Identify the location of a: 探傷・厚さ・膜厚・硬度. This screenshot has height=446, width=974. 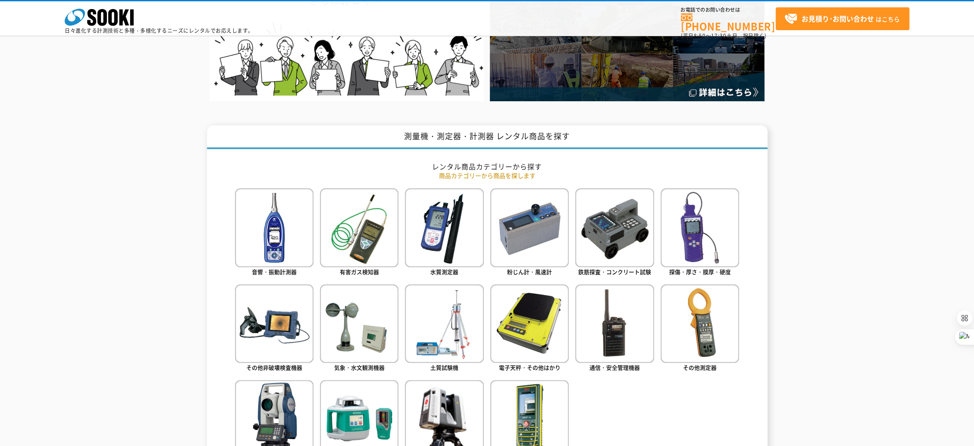
(700, 233).